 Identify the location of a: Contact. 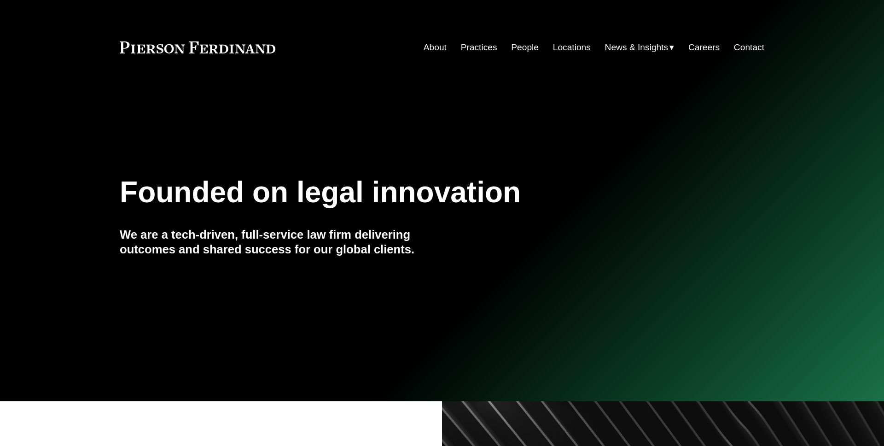
(749, 47).